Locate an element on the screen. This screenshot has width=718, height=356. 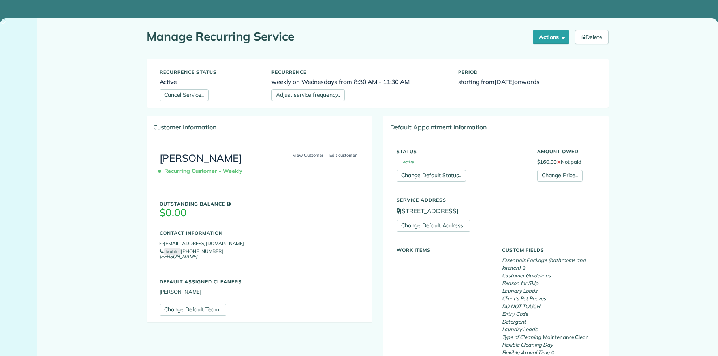
a: Cancel Service.. is located at coordinates (184, 95).